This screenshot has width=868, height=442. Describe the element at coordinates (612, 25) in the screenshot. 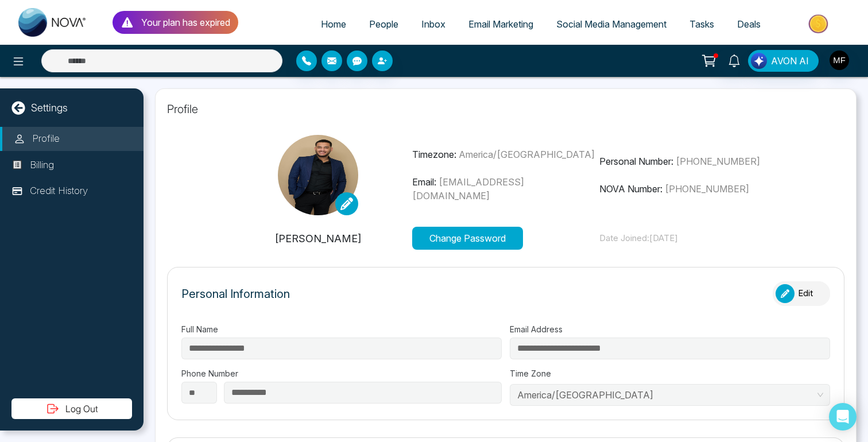

I see `span: Social Media Management` at that location.